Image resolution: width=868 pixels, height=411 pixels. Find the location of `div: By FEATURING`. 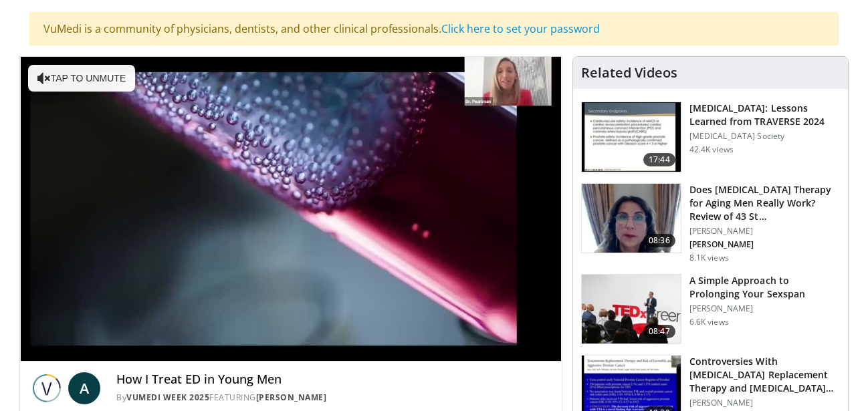

div: By FEATURING is located at coordinates (334, 398).